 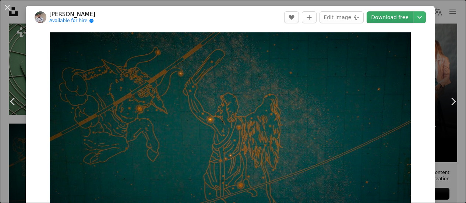 What do you see at coordinates (390, 17) in the screenshot?
I see `a: Download free` at bounding box center [390, 17].